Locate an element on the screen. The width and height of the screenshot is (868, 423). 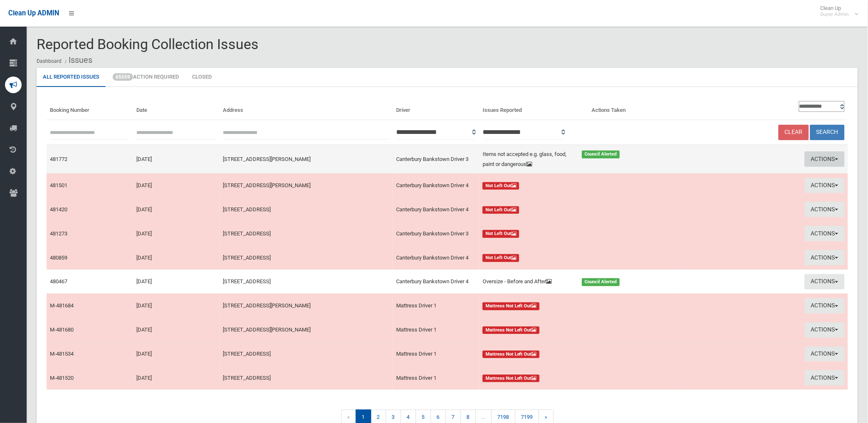
a: Oversize - Before and After Council Alerted is located at coordinates (577, 282).